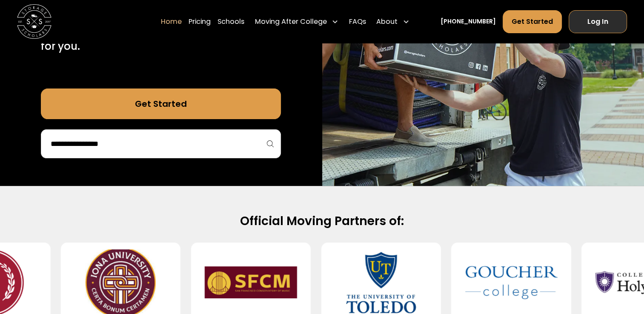 The height and width of the screenshot is (314, 644). What do you see at coordinates (322, 221) in the screenshot?
I see `h2: Official Moving Partners of:` at bounding box center [322, 221].